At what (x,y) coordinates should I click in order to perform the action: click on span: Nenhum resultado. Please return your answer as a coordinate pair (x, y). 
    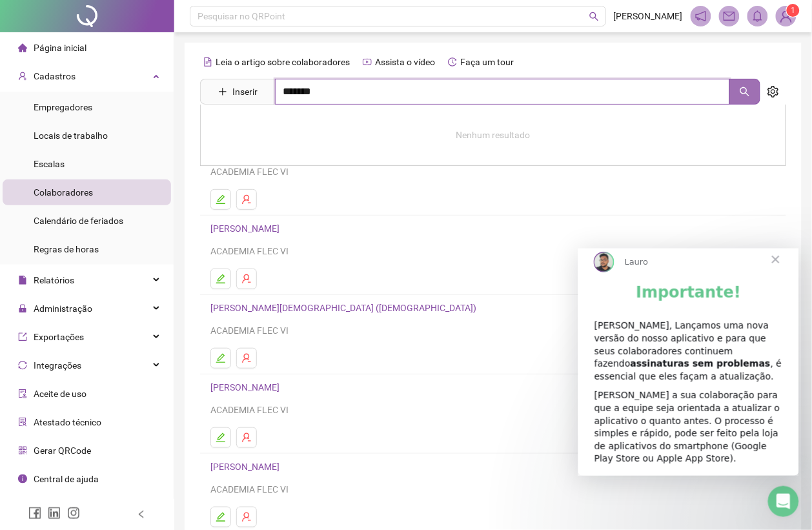
    Looking at the image, I should click on (494, 135).